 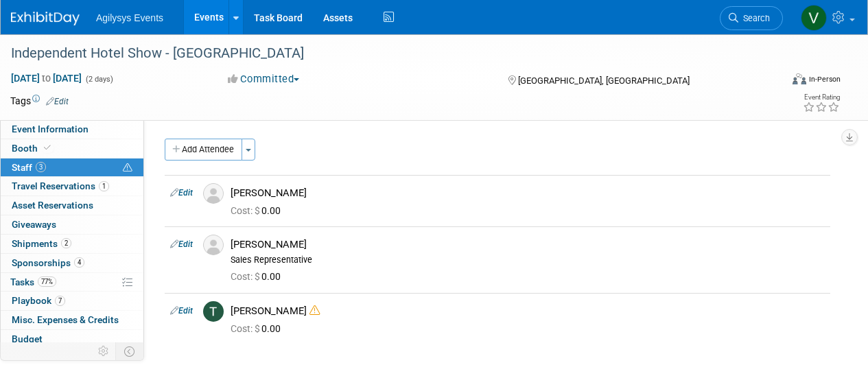 What do you see at coordinates (48, 263) in the screenshot?
I see `span: Sponsorships` at bounding box center [48, 263].